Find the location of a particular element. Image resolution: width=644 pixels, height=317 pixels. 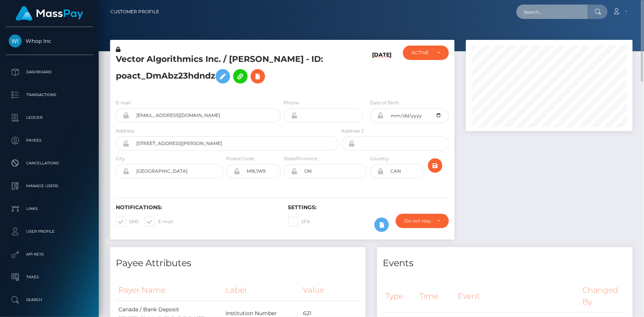

th: Event is located at coordinates (518, 296).